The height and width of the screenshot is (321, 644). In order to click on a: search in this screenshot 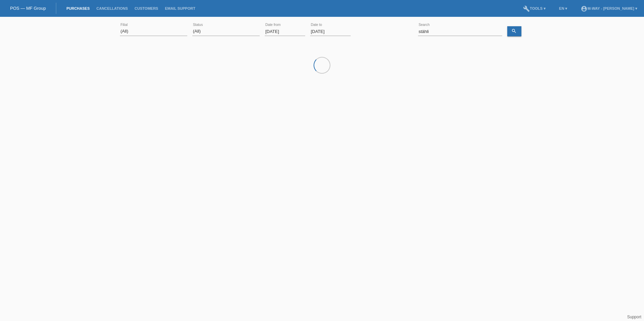, I will do `click(514, 32)`.